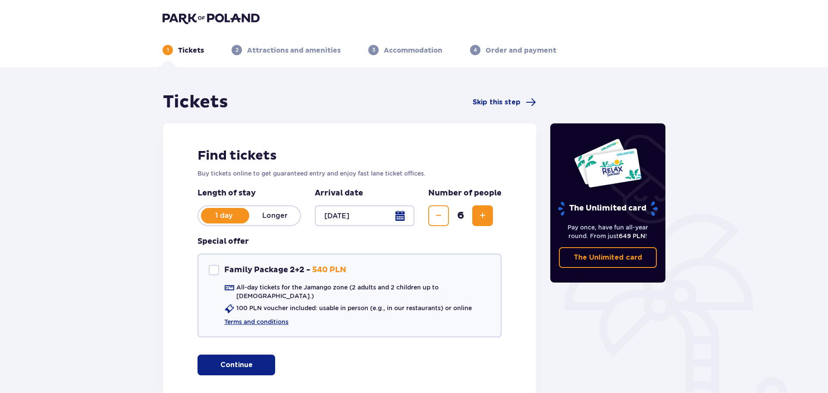 This screenshot has height=393, width=828. Describe the element at coordinates (191, 50) in the screenshot. I see `p: Tickets` at that location.